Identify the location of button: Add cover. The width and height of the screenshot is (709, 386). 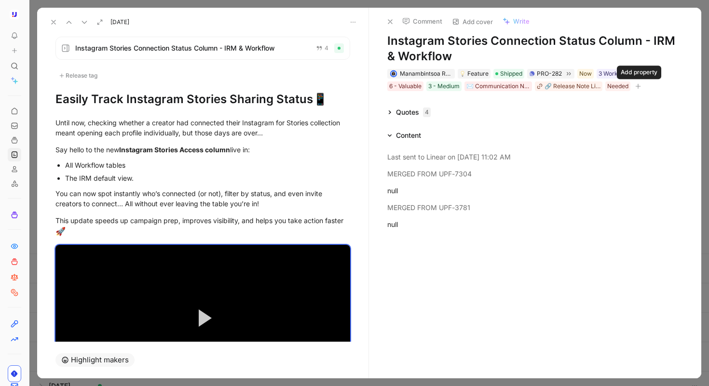
(472, 22).